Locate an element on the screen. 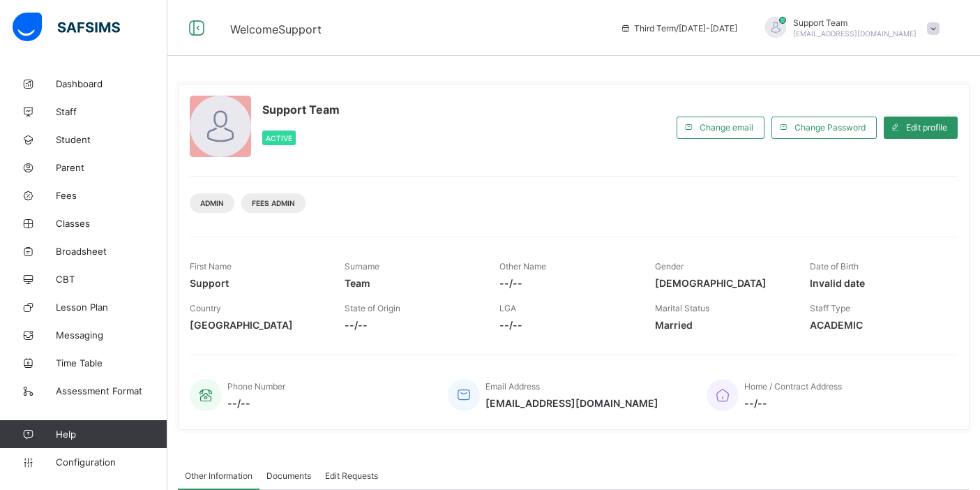  span: Invalid date is located at coordinates (877, 282).